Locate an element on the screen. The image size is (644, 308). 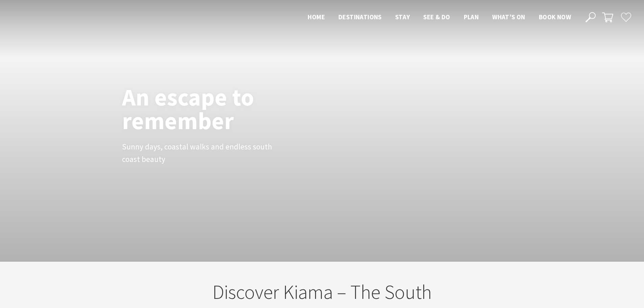
span: What’s On is located at coordinates (509, 16).